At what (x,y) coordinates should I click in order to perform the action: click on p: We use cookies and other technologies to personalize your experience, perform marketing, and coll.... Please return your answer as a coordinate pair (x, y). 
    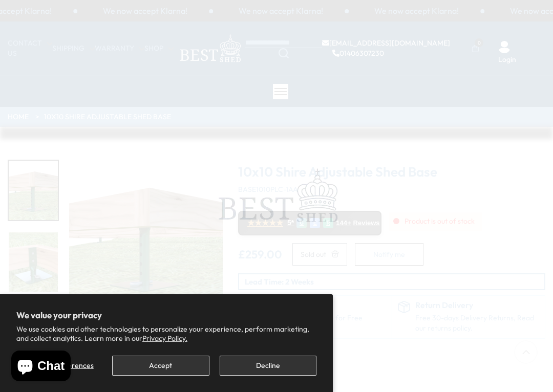
    Looking at the image, I should click on (166, 334).